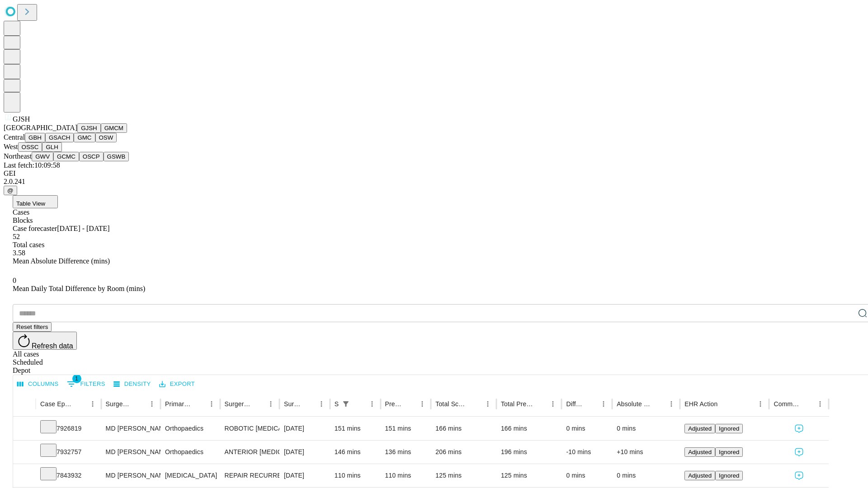  What do you see at coordinates (786, 404) in the screenshot?
I see `div: Comments` at bounding box center [786, 404].